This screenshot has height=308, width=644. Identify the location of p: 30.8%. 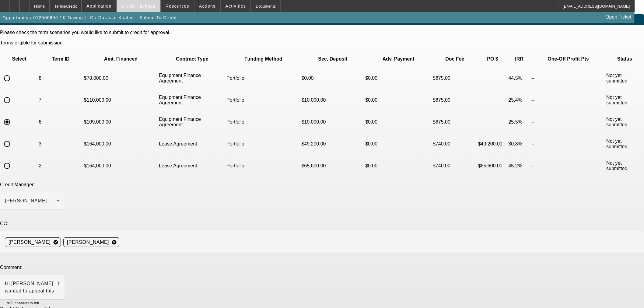
(519, 144).